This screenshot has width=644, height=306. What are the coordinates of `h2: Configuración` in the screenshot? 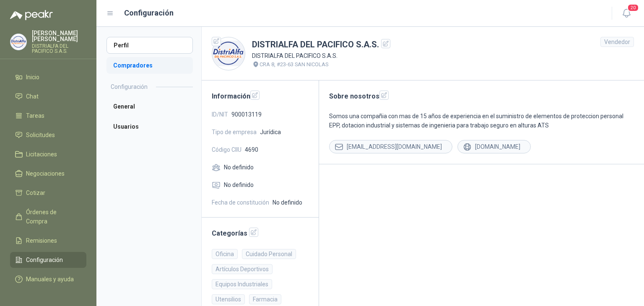 It's located at (129, 87).